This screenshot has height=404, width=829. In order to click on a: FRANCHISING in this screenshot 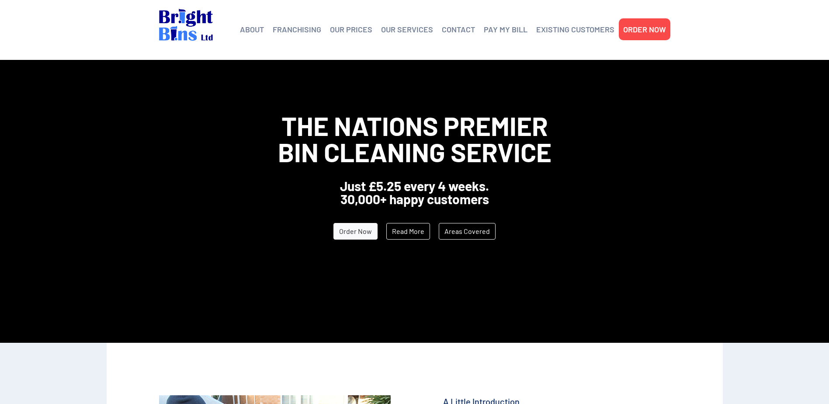, I will do `click(297, 29)`.